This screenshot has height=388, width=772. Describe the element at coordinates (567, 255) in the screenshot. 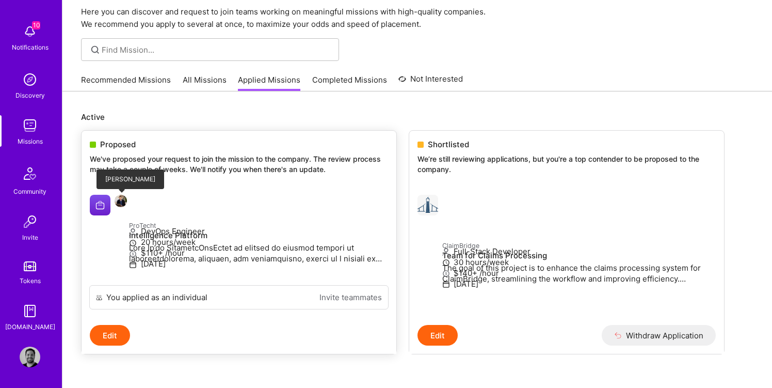

I see `a: ClaimBridge company logoClaimBridgeTeam for Claims ProcessingThe goal of this project is to enhan...` at that location.